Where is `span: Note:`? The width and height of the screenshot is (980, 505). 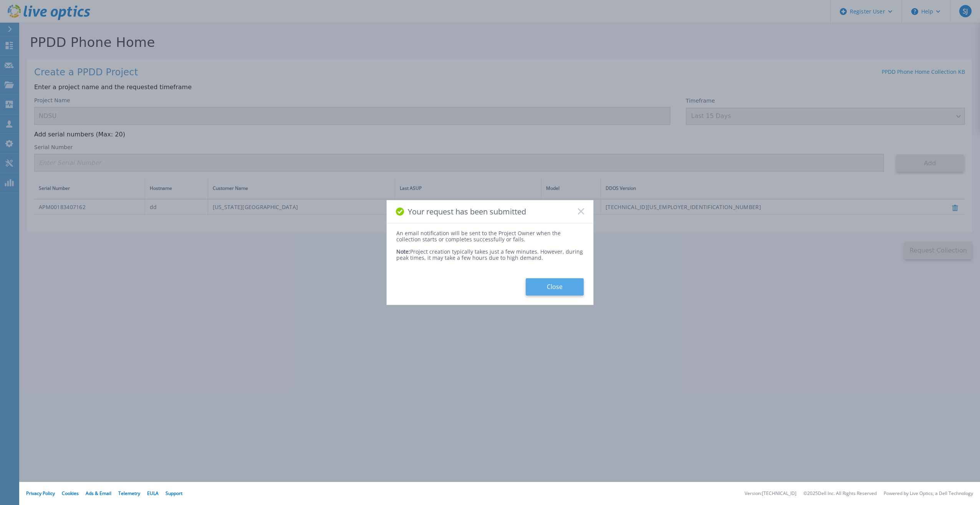
span: Note: is located at coordinates (403, 251).